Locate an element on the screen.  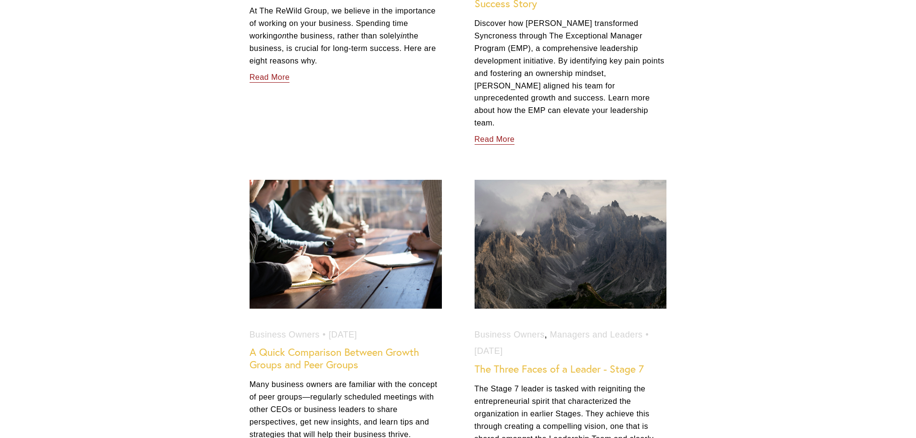
a: A Quick Comparison Between Growth Groups and Peer Groups is located at coordinates (334, 358).